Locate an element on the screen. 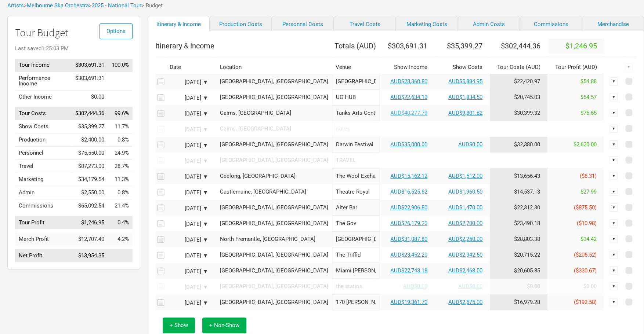  input: TRAVEL is located at coordinates (468, 160).